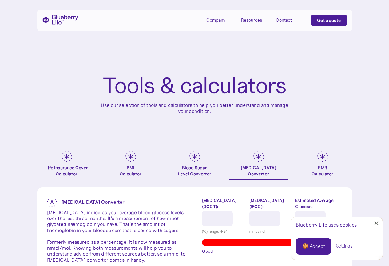 This screenshot has width=389, height=266. I want to click on a: Settings, so click(344, 246).